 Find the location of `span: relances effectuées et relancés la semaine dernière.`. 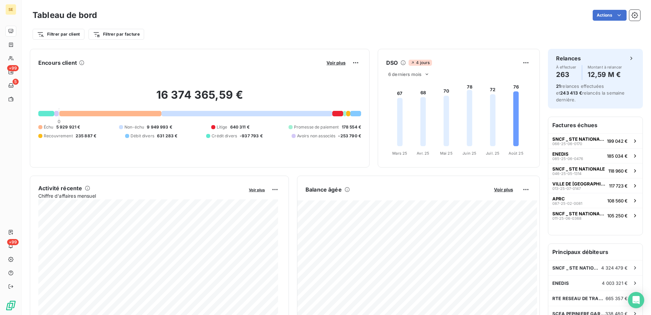

span: relances effectuées et relancés la semaine dernière. is located at coordinates (591, 93).